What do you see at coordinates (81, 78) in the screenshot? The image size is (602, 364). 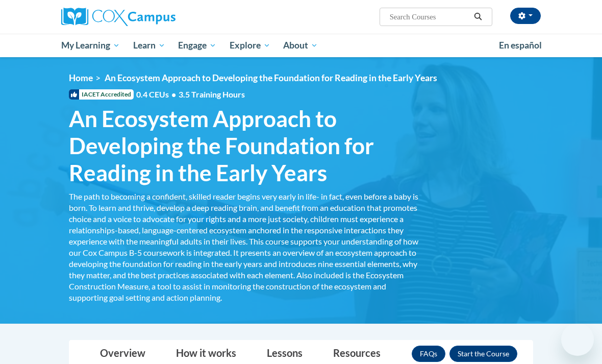 I see `a: Home` at bounding box center [81, 78].